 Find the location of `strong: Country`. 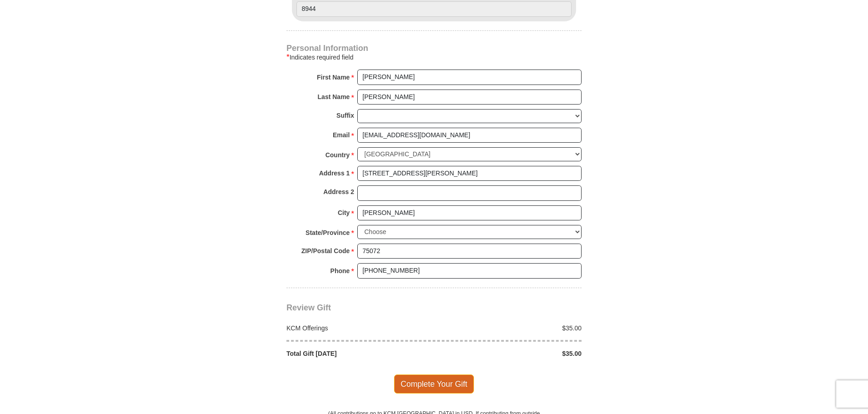

strong: Country is located at coordinates (338, 155).